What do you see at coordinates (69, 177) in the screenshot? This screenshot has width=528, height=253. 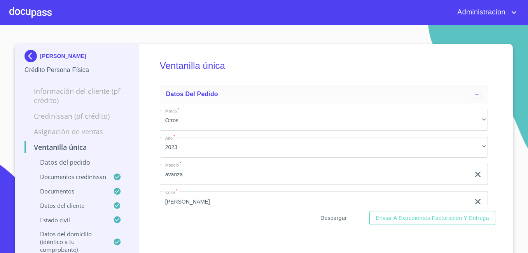 I see `p: Documentos CrediNissan` at bounding box center [69, 177].